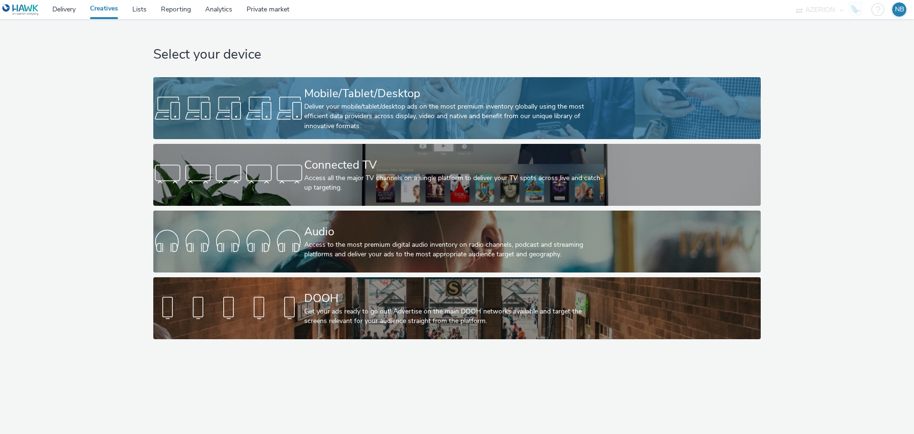 The width and height of the screenshot is (914, 434). I want to click on div: DOOH, so click(455, 298).